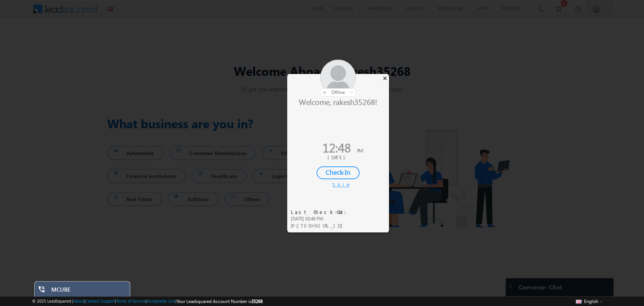 This screenshot has width=644, height=306. Describe the element at coordinates (220, 302) in the screenshot. I see `span: Your Leadsquared Account Number is` at that location.